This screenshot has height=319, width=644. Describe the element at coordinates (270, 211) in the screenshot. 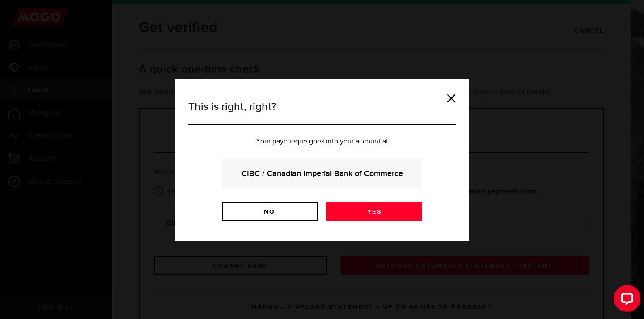

I see `a: No` at that location.